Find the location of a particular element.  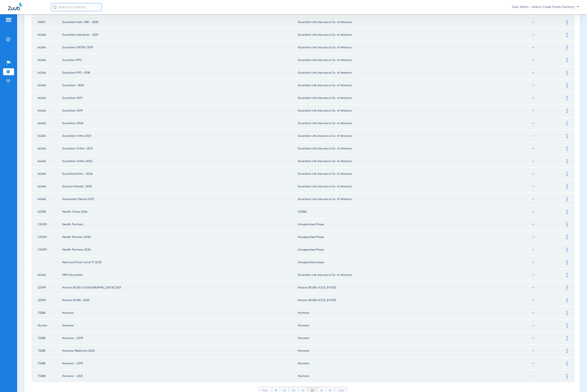

td: Humana - 2019 is located at coordinates (180, 364).